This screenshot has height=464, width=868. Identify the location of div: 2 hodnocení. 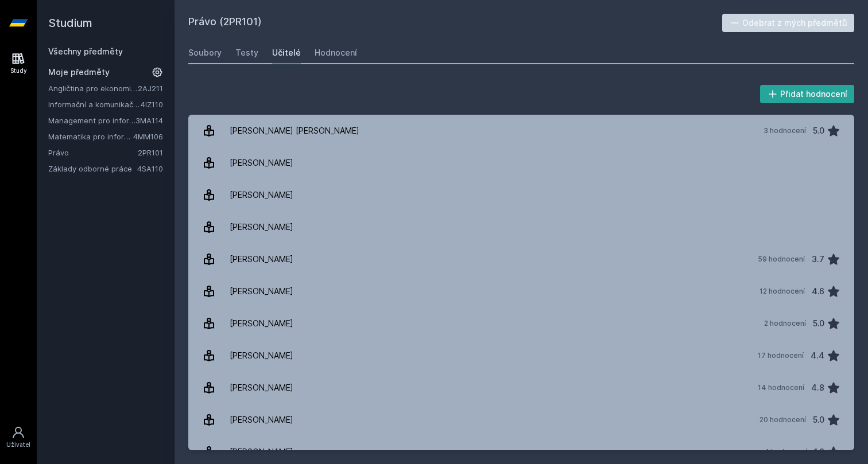
(785, 324).